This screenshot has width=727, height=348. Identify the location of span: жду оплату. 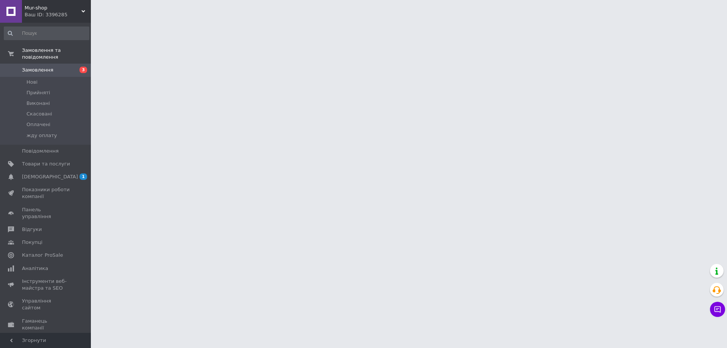
(42, 136).